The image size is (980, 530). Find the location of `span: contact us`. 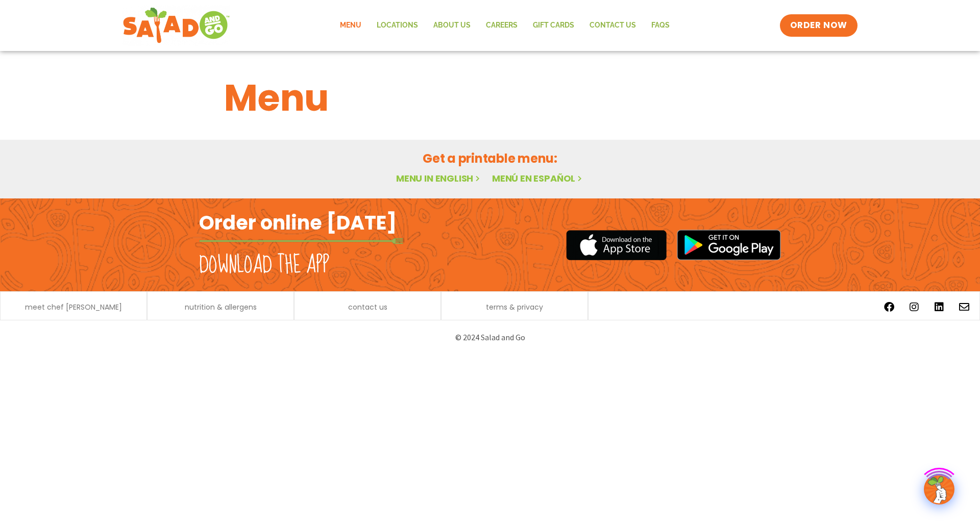

span: contact us is located at coordinates (368, 307).